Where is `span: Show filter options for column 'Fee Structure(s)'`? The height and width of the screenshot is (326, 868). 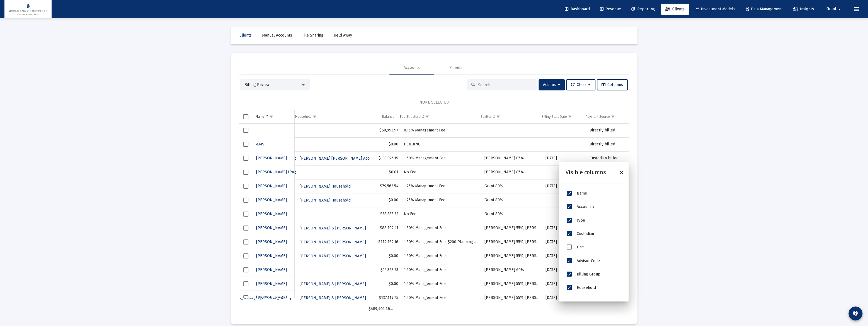 span: Show filter options for column 'Fee Structure(s)' is located at coordinates (427, 116).